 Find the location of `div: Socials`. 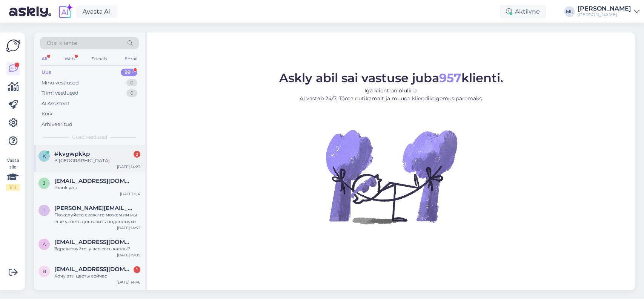

div: Socials is located at coordinates (99, 59).